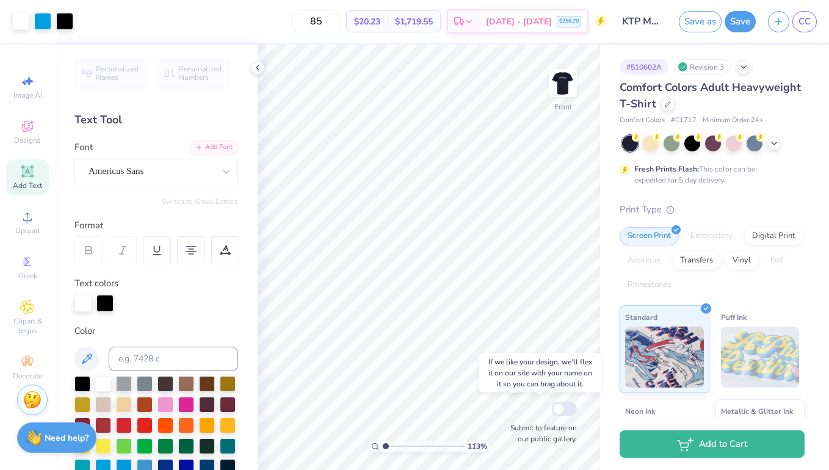 The height and width of the screenshot is (470, 829). Describe the element at coordinates (667, 169) in the screenshot. I see `strong: Fresh Prints Flash:` at that location.